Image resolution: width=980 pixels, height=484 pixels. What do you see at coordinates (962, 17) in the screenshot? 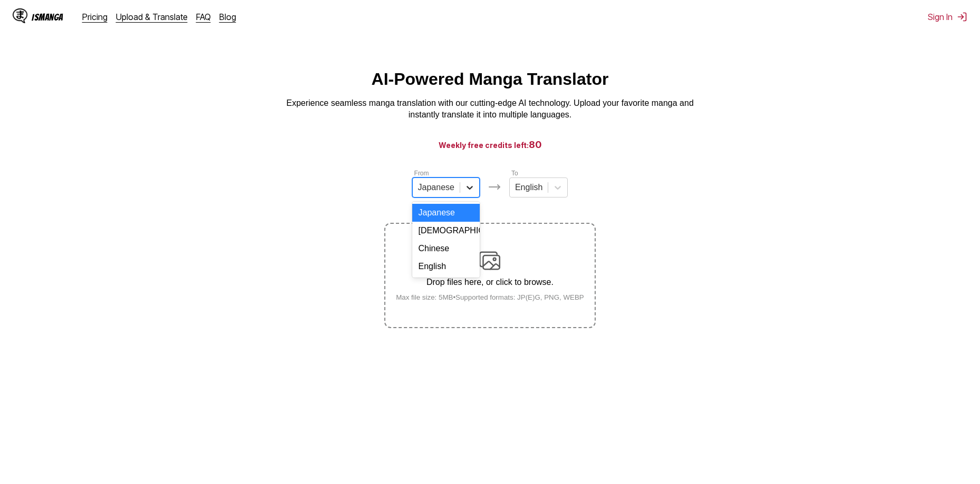
I see `img: Sign out` at bounding box center [962, 17].